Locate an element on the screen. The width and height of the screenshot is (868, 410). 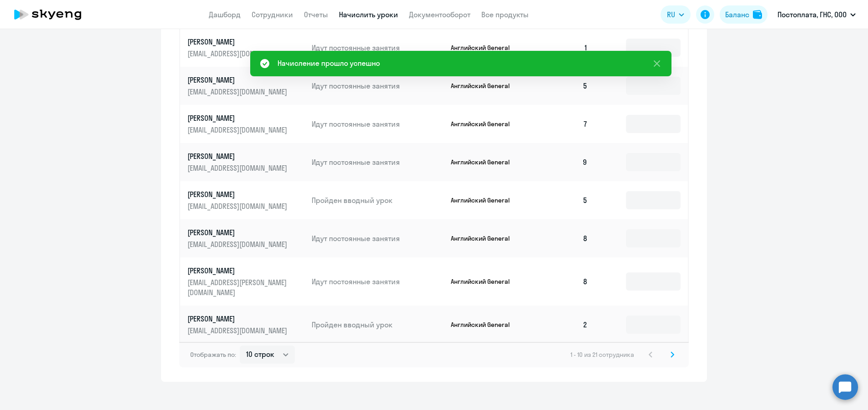
button: Постоплата, ГНС, ООО is located at coordinates (816, 15).